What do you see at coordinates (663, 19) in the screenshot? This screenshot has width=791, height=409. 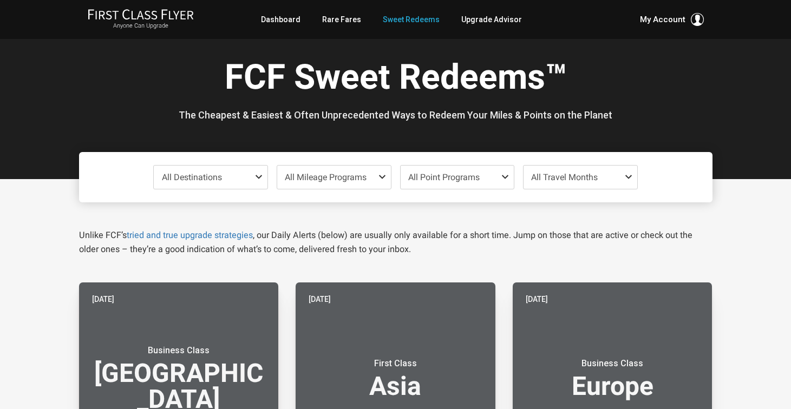 I see `span: My Account` at bounding box center [663, 19].